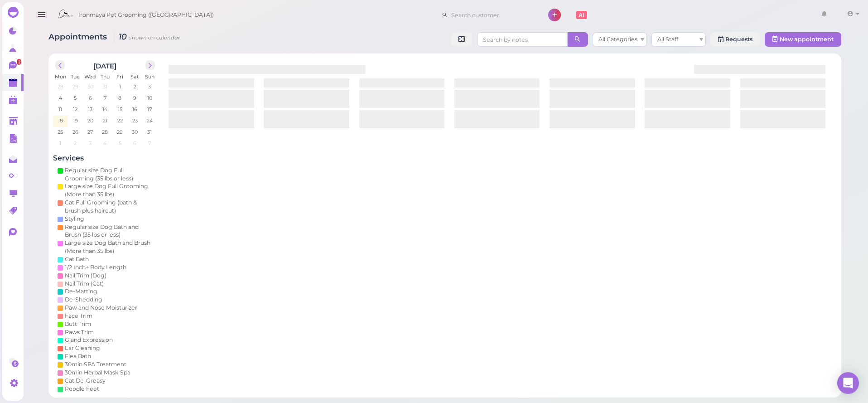 Image resolution: width=868 pixels, height=403 pixels. What do you see at coordinates (88, 340) in the screenshot?
I see `div: Gland Expression` at bounding box center [88, 340].